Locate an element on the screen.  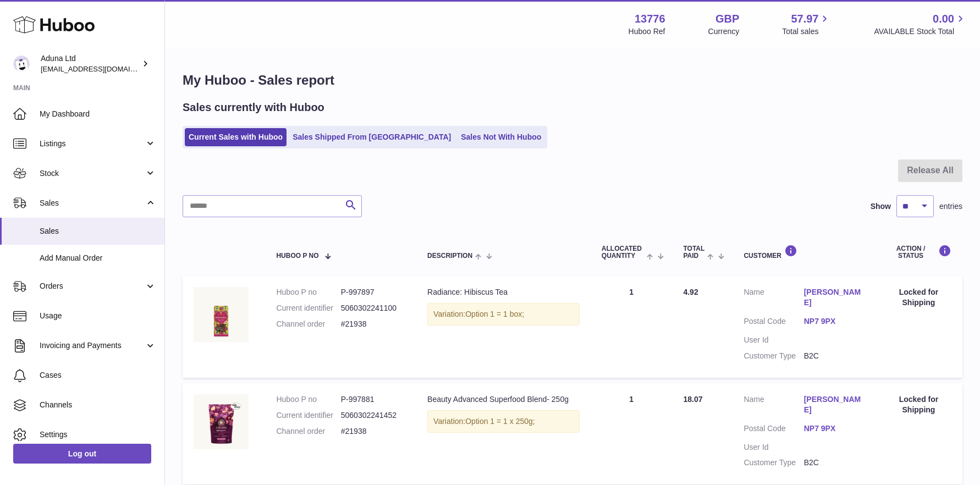
span: 57.97 is located at coordinates (804, 19).